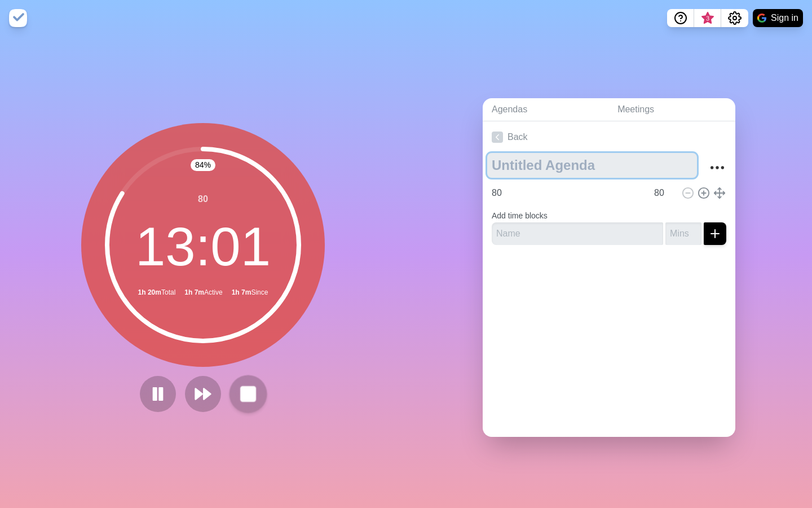 This screenshot has width=812, height=508. I want to click on img: timeblocks logo, so click(18, 18).